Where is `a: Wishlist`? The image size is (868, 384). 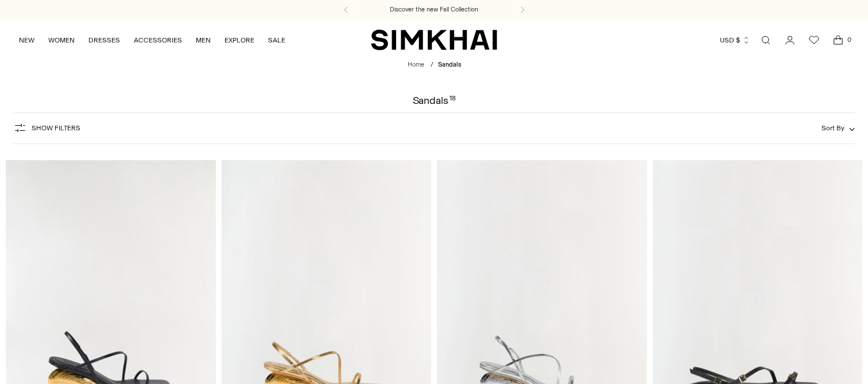
a: Wishlist is located at coordinates (814, 41).